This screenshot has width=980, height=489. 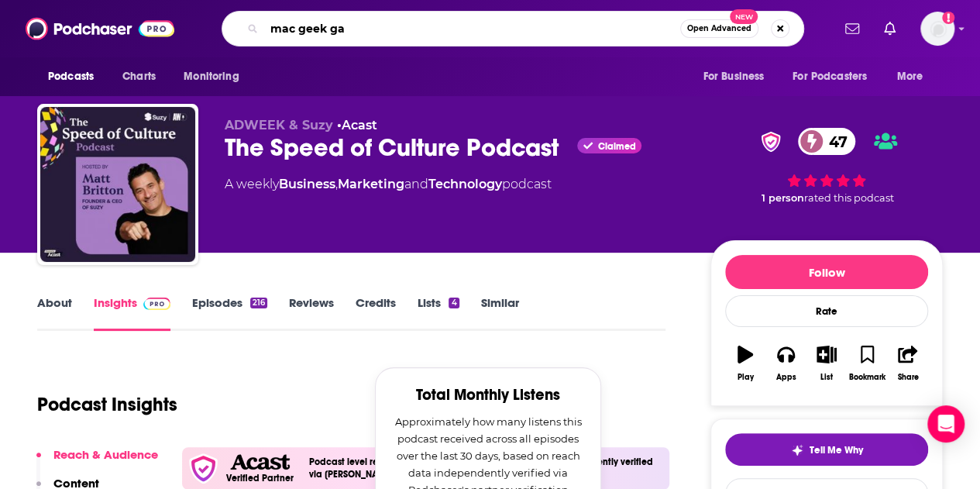 I want to click on span: For Podcasters, so click(x=830, y=77).